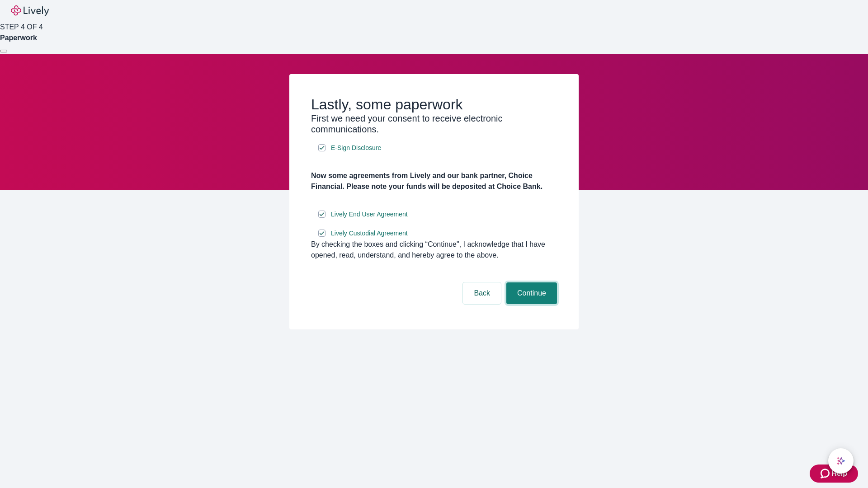 Image resolution: width=868 pixels, height=488 pixels. I want to click on button: Zendesk support iconHelp, so click(833, 474).